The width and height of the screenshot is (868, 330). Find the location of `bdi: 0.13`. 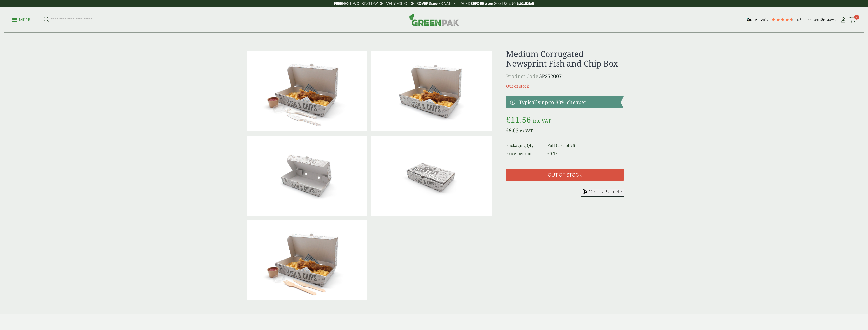

bdi: 0.13 is located at coordinates (553, 154).